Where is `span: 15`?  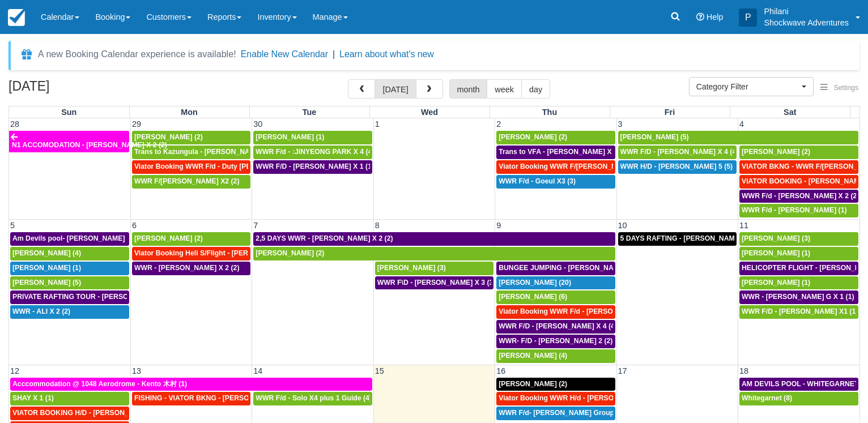 span: 15 is located at coordinates (380, 371).